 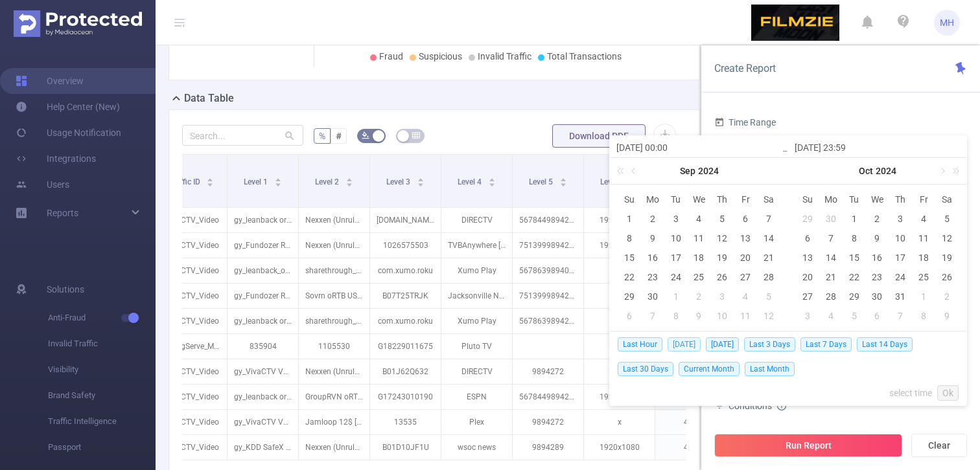 I want to click on td: September 27, 2024, so click(x=745, y=277).